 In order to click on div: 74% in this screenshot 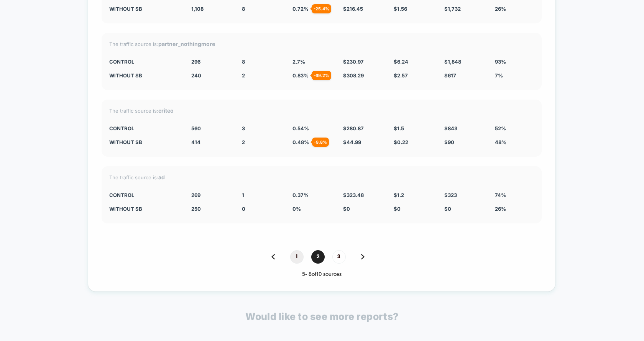, I will do `click(515, 195)`.